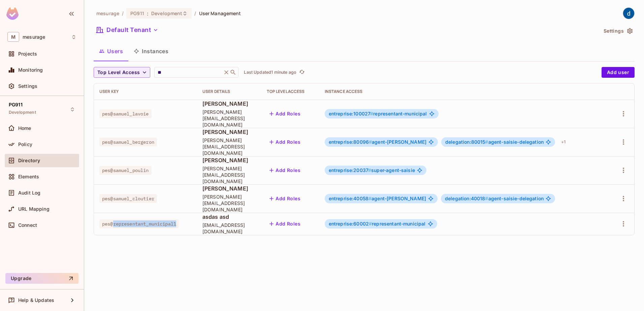 This screenshot has width=644, height=311. What do you see at coordinates (125, 114) in the screenshot?
I see `span: pes@samuel_lavoie` at bounding box center [125, 114].